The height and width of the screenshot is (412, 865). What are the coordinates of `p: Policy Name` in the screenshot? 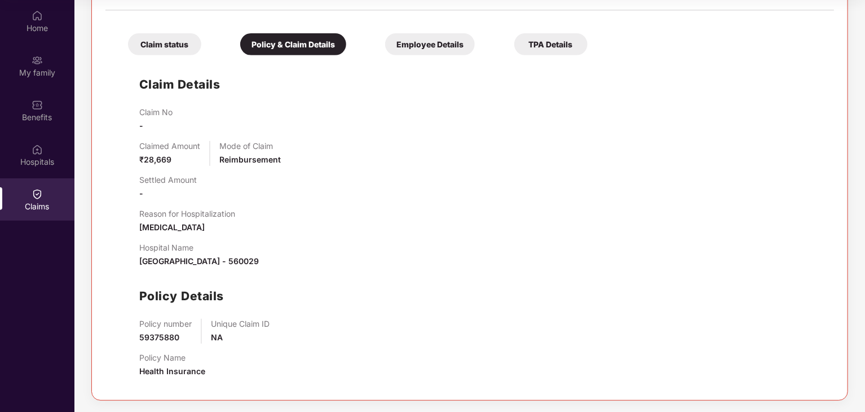 It's located at (172, 357).